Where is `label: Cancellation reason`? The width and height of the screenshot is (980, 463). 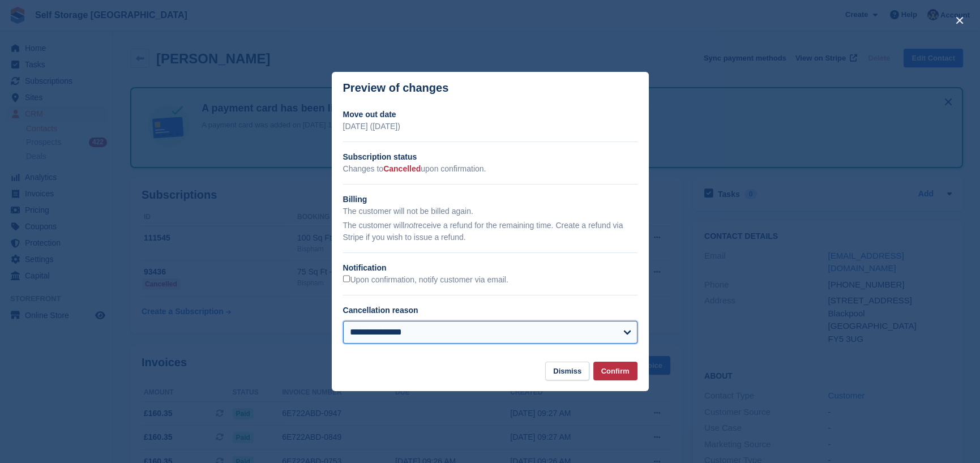
label: Cancellation reason is located at coordinates (380, 310).